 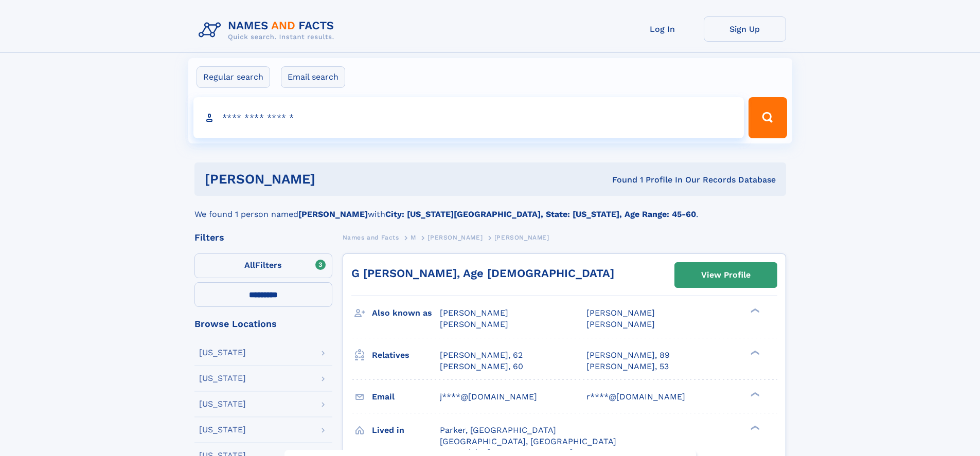 What do you see at coordinates (406, 355) in the screenshot?
I see `h3: Relatives` at bounding box center [406, 355].